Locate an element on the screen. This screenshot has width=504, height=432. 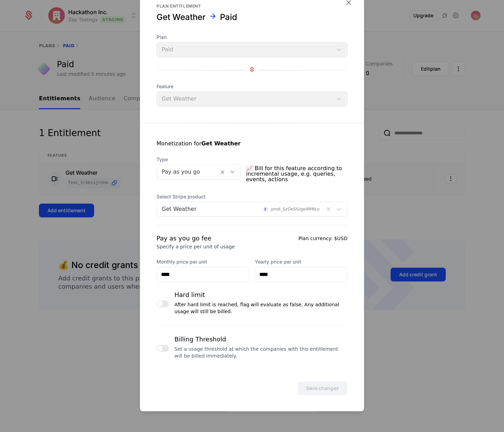
span: Plan is located at coordinates (252, 37).